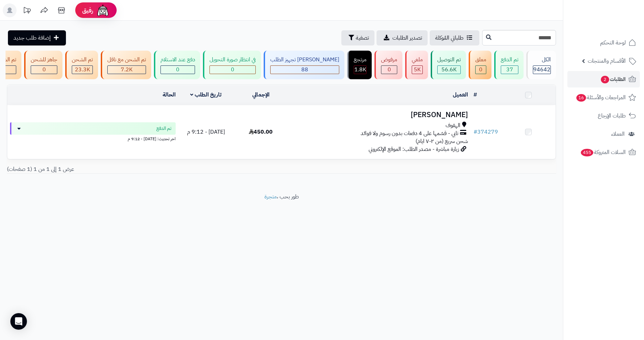 The image size is (644, 340). What do you see at coordinates (127, 70) in the screenshot?
I see `span: 7.2K` at bounding box center [127, 70].